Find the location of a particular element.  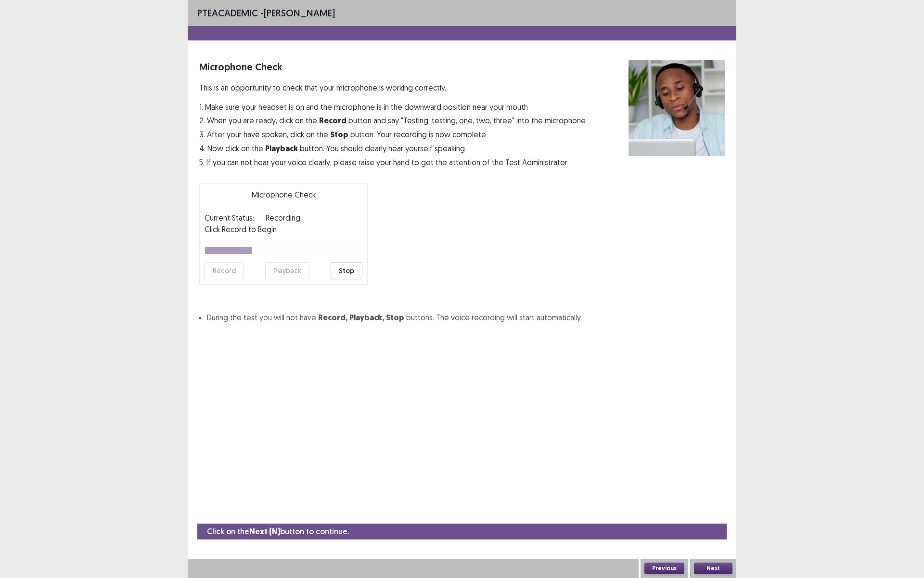

strong: Playback is located at coordinates (282, 149).